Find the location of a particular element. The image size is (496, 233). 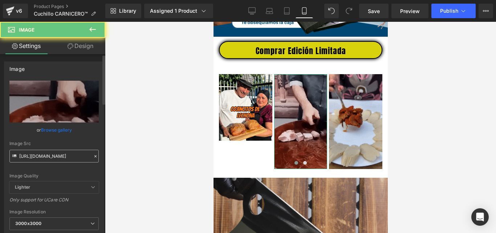

b: 3000x3000 is located at coordinates (28, 223).